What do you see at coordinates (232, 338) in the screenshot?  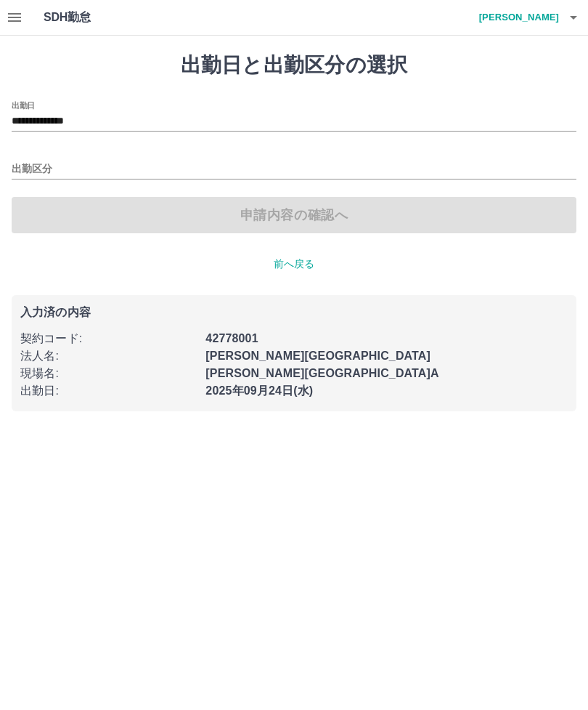 I see `b: 42778001` at bounding box center [232, 338].